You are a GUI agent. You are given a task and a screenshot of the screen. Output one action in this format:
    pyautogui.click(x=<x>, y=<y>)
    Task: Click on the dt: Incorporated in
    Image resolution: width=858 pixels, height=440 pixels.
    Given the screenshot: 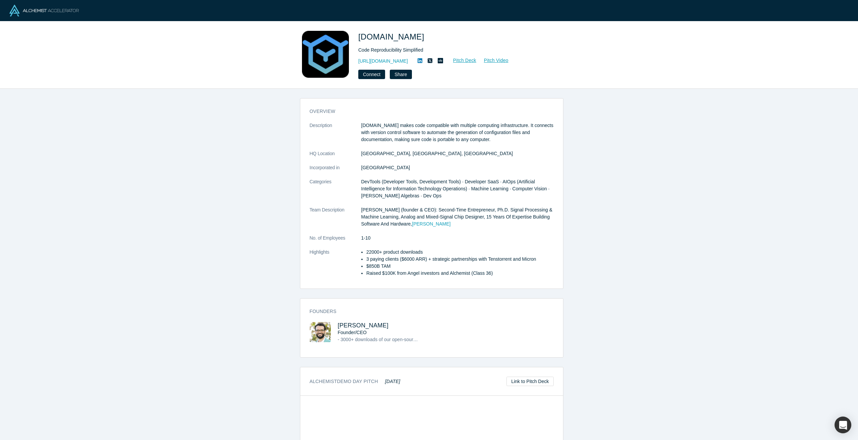 What is the action you would take?
    pyautogui.click(x=336, y=171)
    